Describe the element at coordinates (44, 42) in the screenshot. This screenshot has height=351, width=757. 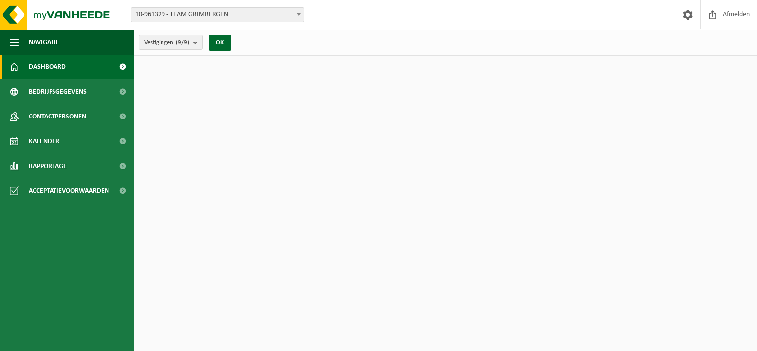
I see `span: Navigatie` at that location.